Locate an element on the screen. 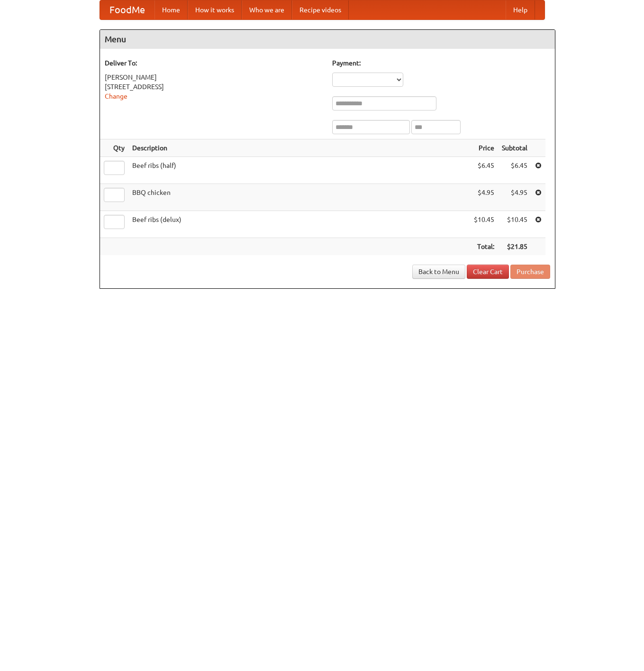 This screenshot has height=671, width=644. button: Purchase is located at coordinates (531, 272).